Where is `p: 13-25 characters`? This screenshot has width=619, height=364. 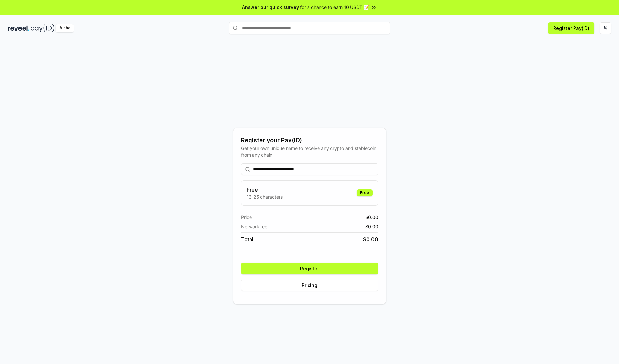 p: 13-25 characters is located at coordinates (265, 196).